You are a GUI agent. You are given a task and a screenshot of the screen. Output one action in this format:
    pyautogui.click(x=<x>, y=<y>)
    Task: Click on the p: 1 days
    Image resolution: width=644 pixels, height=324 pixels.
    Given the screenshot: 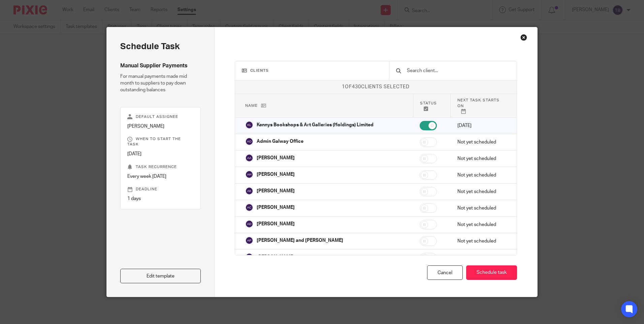 What is the action you would take?
    pyautogui.click(x=160, y=199)
    